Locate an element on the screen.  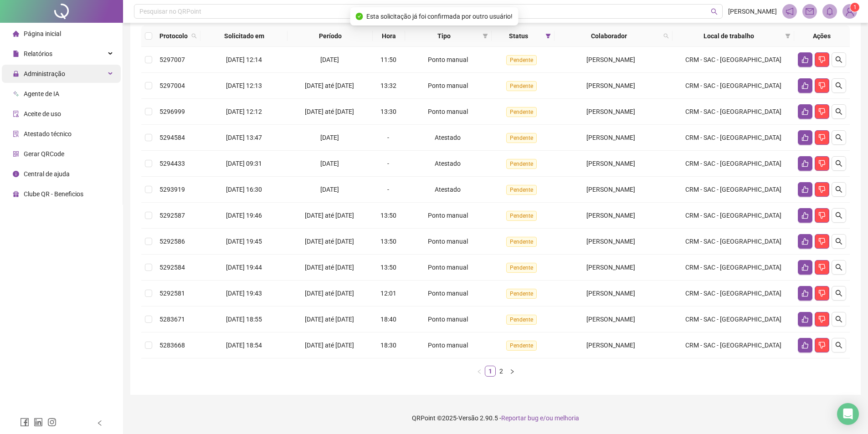
span: Gerar QRCode is located at coordinates (44, 154).